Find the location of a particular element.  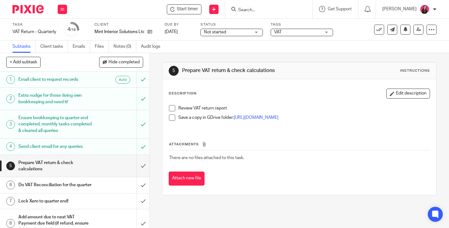

span: Start timer is located at coordinates (188, 9).